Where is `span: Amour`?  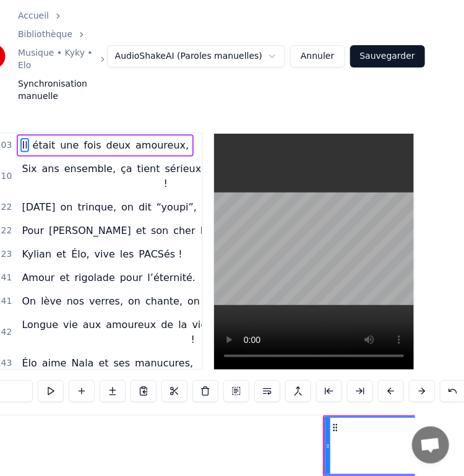 span: Amour is located at coordinates (38, 277).